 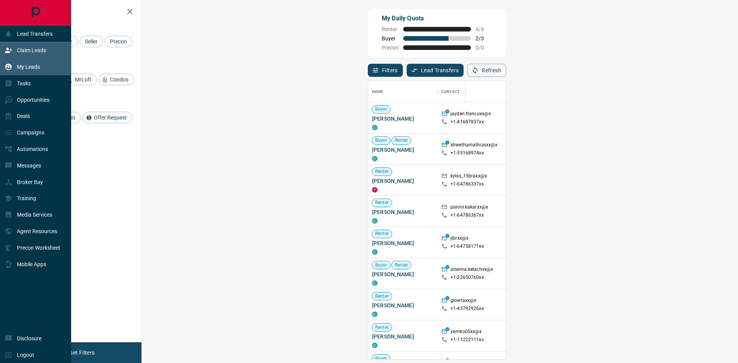 What do you see at coordinates (469, 208) in the screenshot?
I see `p: panini.kakarxx@x` at bounding box center [469, 208].